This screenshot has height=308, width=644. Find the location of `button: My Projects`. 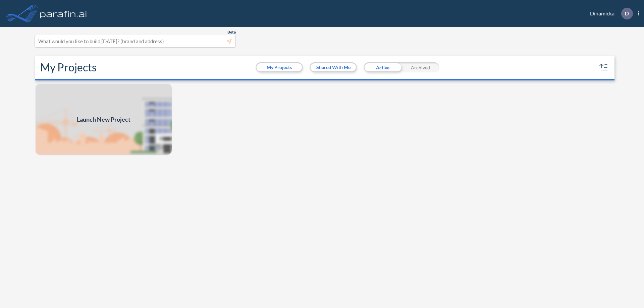

button: My Projects is located at coordinates (279, 68).